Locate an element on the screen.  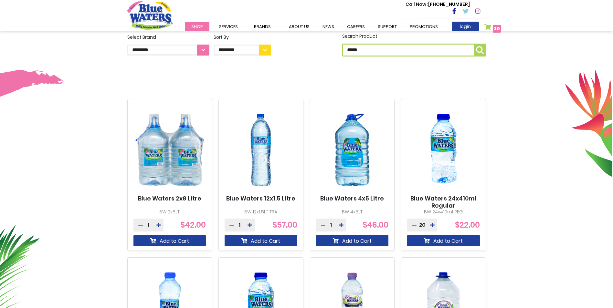
span: Call Now : is located at coordinates (417, 4).